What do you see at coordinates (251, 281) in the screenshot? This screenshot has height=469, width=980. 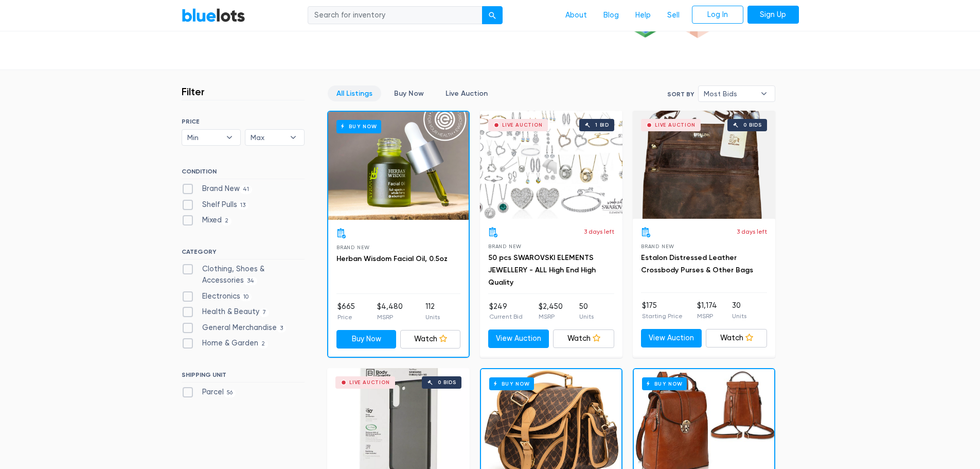 I see `span: 34` at bounding box center [251, 281].